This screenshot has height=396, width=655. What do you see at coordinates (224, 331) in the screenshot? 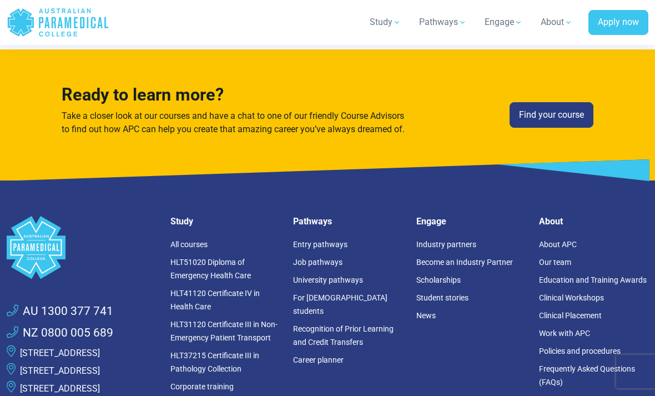
I see `a: HLT31120 Certificate III in Non-Emergency Patient Transport` at bounding box center [224, 331].